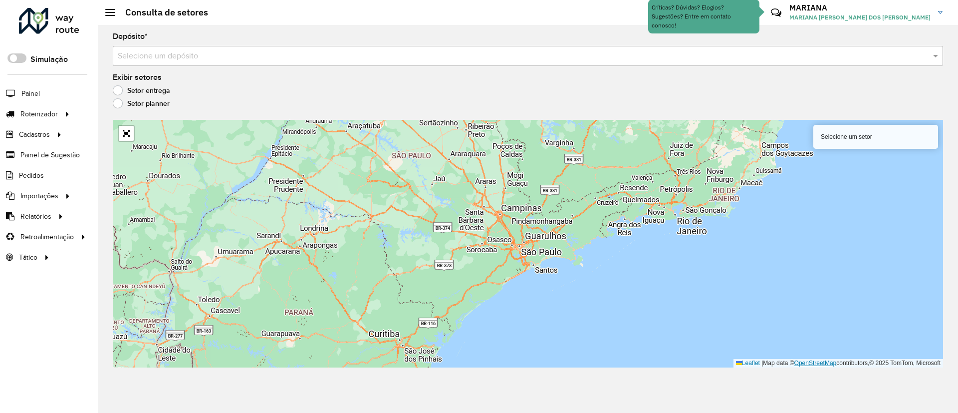  I want to click on label: Setor planner, so click(141, 103).